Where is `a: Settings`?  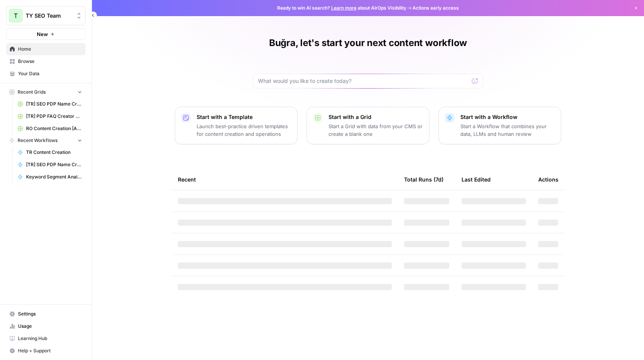
a: Settings is located at coordinates (46, 314).